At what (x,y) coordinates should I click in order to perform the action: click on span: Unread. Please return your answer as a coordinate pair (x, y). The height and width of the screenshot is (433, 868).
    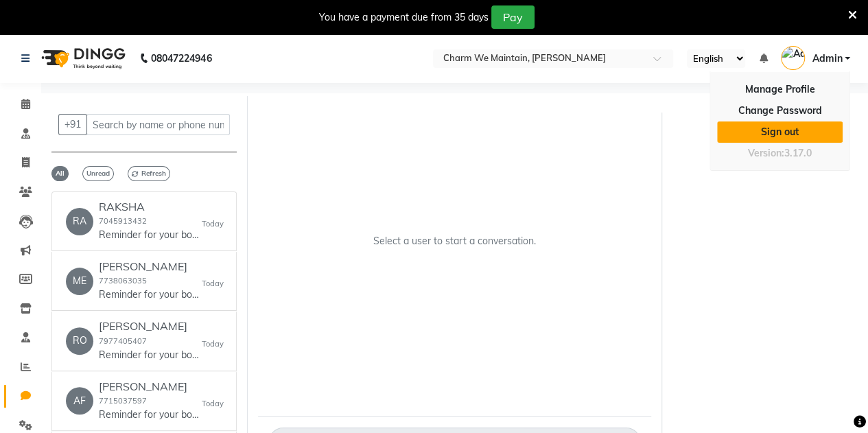
    Looking at the image, I should click on (98, 174).